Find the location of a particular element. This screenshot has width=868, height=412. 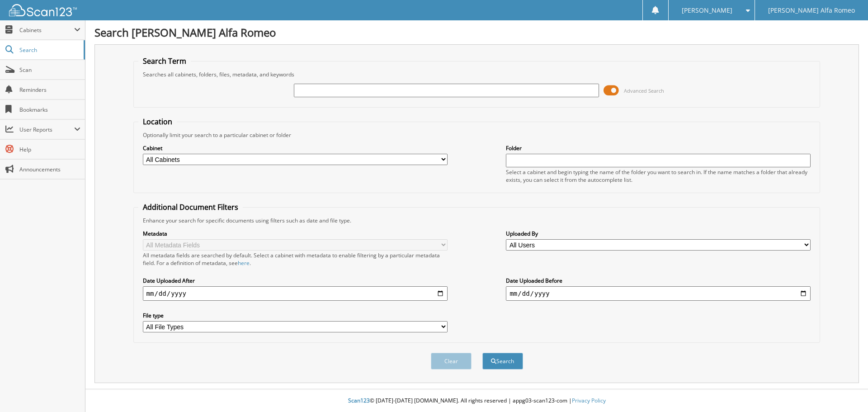

button: Clear is located at coordinates (452, 361).